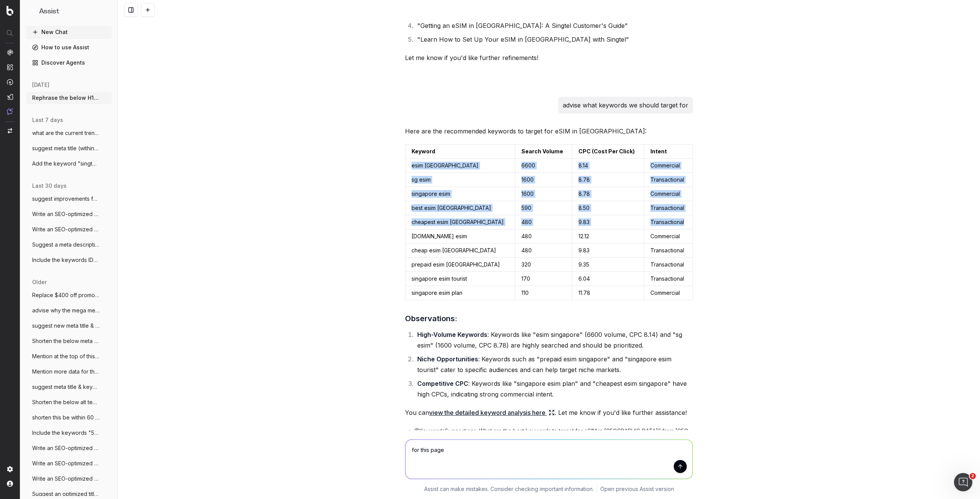 Image resolution: width=980 pixels, height=499 pixels. I want to click on td: 1600, so click(543, 180).